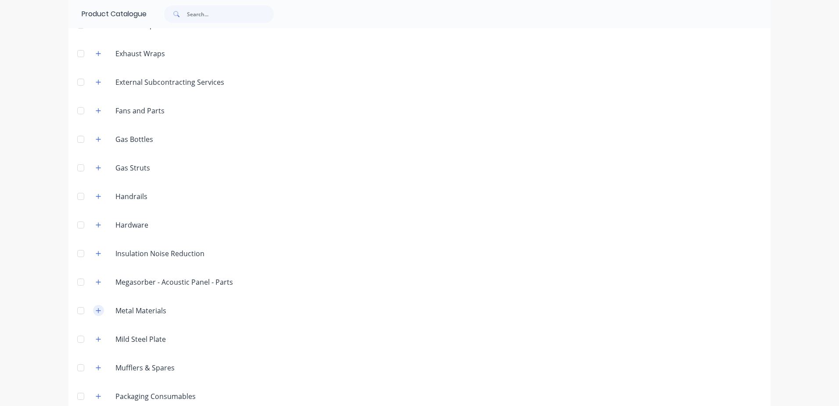 This screenshot has width=839, height=406. What do you see at coordinates (132, 225) in the screenshot?
I see `div: Hardware` at bounding box center [132, 225].